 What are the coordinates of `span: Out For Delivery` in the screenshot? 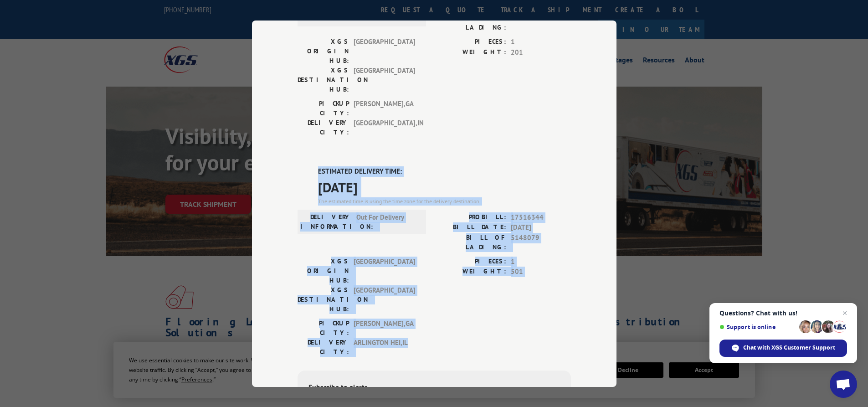 It's located at (387, 221).